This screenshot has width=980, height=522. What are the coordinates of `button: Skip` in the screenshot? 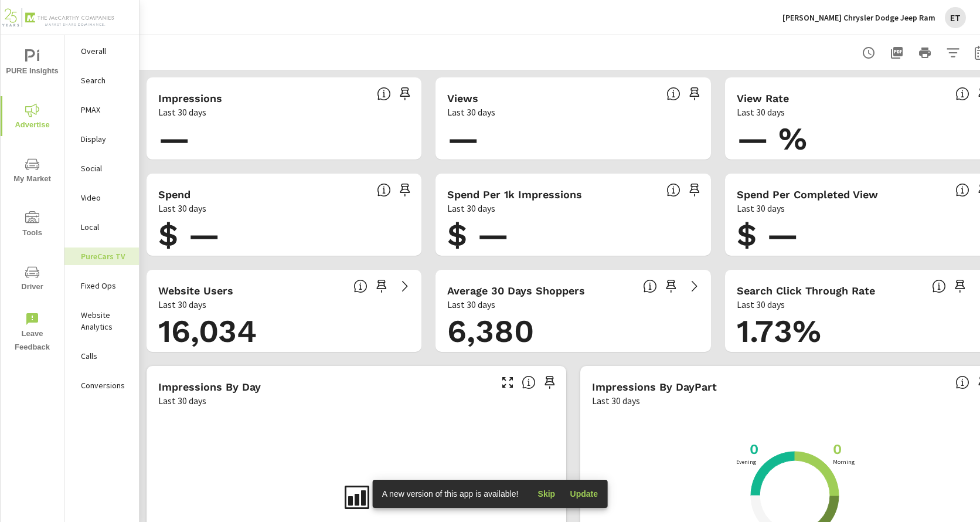 It's located at (546, 493).